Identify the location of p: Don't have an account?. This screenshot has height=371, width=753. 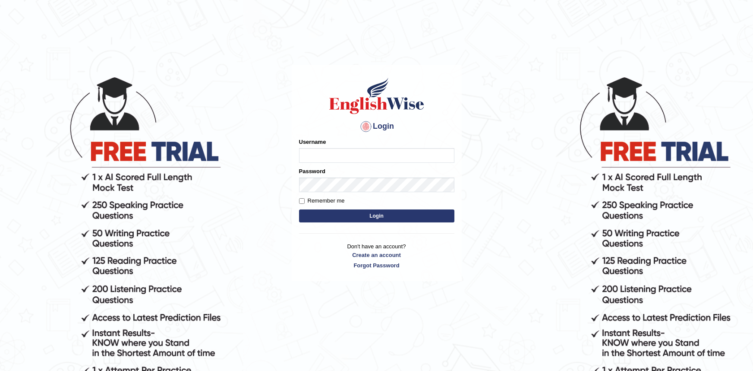
(377, 256).